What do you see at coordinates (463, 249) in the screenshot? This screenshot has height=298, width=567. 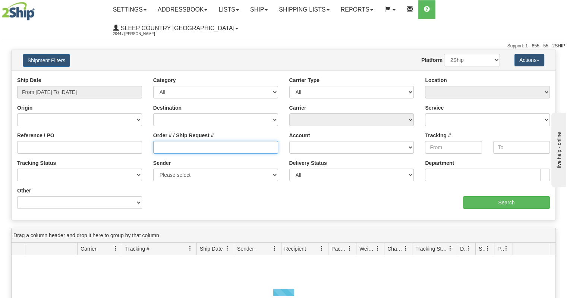 I see `span: Delivery Status` at bounding box center [463, 249].